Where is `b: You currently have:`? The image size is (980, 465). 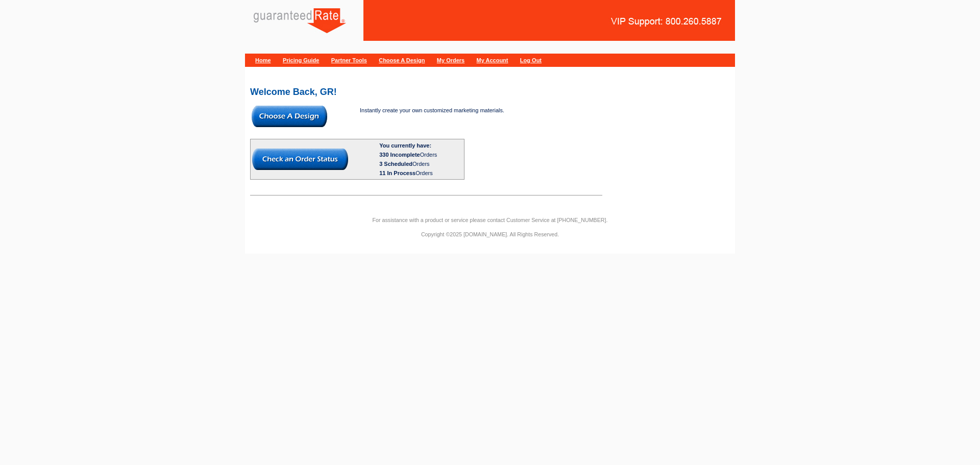
b: You currently have: is located at coordinates (405, 146).